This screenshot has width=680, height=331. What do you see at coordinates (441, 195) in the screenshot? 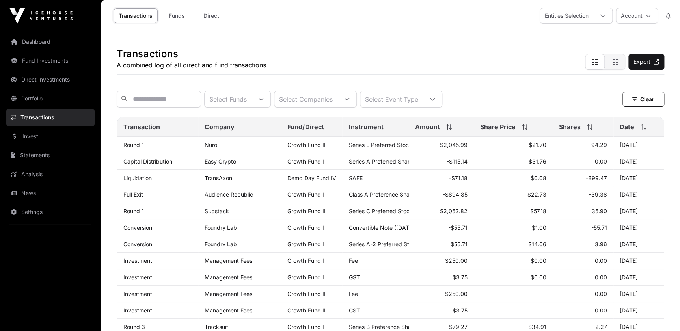
I see `td: -$894.85` at bounding box center [441, 195].